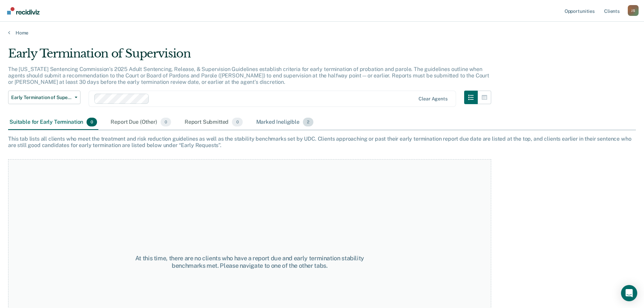 This screenshot has height=308, width=644. Describe the element at coordinates (250, 262) in the screenshot. I see `div: At this time, there are no clients who have a report due and early termination stability benchmar...` at that location.